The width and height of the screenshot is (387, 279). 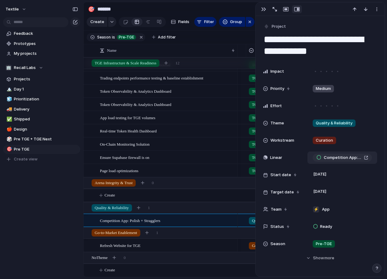 What do you see at coordinates (323, 89) in the screenshot?
I see `span: Medium` at bounding box center [323, 89].